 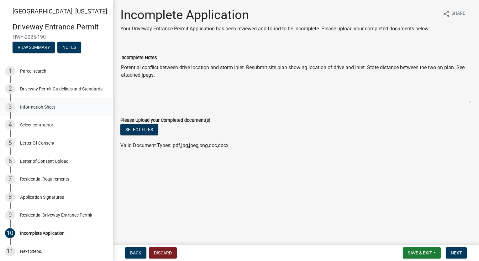 What do you see at coordinates (10, 252) in the screenshot?
I see `div: 11` at bounding box center [10, 252].